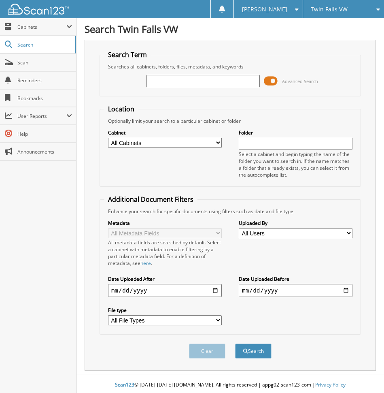 The image size is (384, 393). What do you see at coordinates (45, 80) in the screenshot?
I see `span: Reminders` at bounding box center [45, 80].